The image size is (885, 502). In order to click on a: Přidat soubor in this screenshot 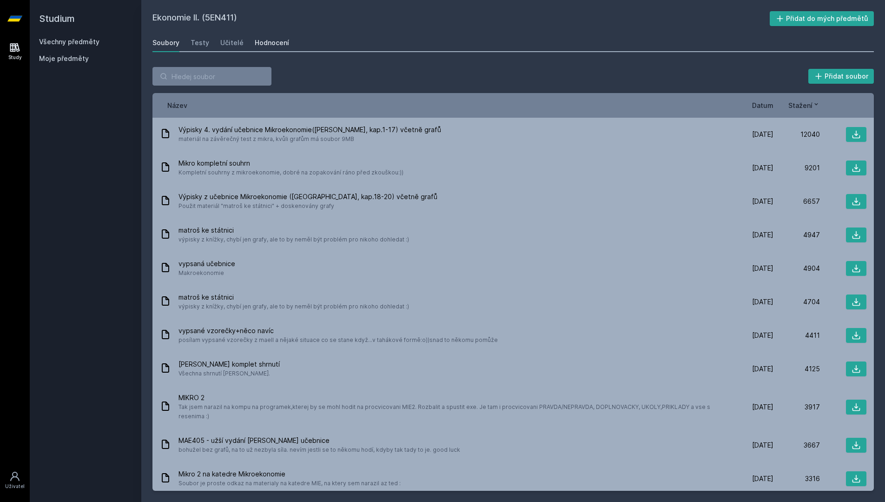, I will do `click(842, 76)`.